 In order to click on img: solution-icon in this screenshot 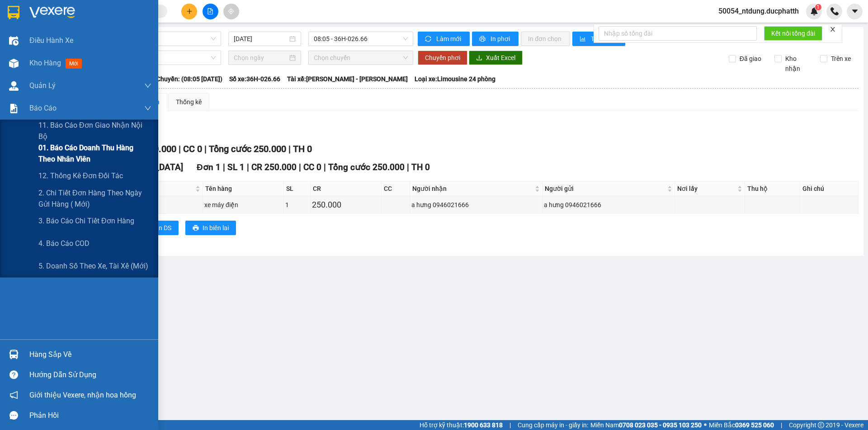, I will do `click(13, 109)`.